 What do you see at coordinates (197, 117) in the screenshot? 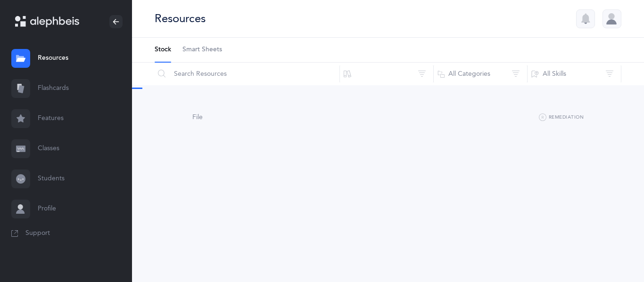
I see `span: File` at bounding box center [197, 117].